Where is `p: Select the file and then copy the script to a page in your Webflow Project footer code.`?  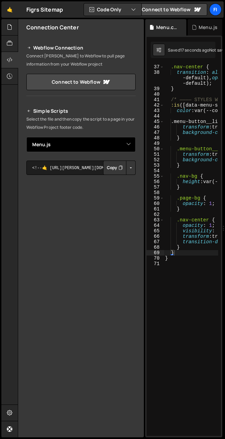
p: Select the file and then copy the script to a page in your Webflow Project footer code. is located at coordinates (81, 123).